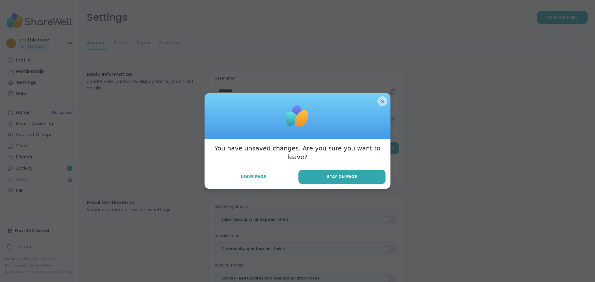 The image size is (595, 282). What do you see at coordinates (253, 177) in the screenshot?
I see `button: Leave Page` at bounding box center [253, 177].